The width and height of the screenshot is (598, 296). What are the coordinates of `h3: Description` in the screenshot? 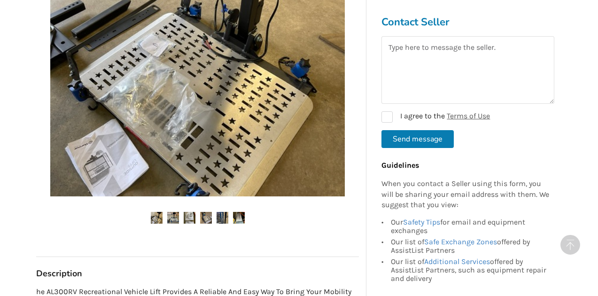 It's located at (197, 273).